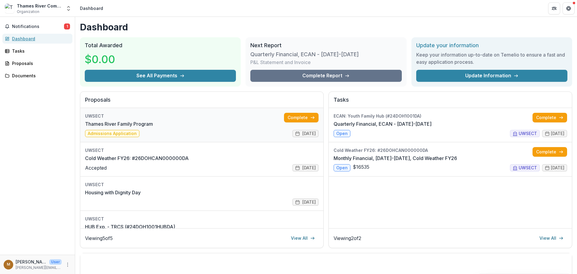 The height and width of the screenshot is (274, 577). What do you see at coordinates (492, 58) in the screenshot?
I see `h3: Keep your information up-to-date on Temelio to ensure a fast and easy application process.` at bounding box center [492, 58].